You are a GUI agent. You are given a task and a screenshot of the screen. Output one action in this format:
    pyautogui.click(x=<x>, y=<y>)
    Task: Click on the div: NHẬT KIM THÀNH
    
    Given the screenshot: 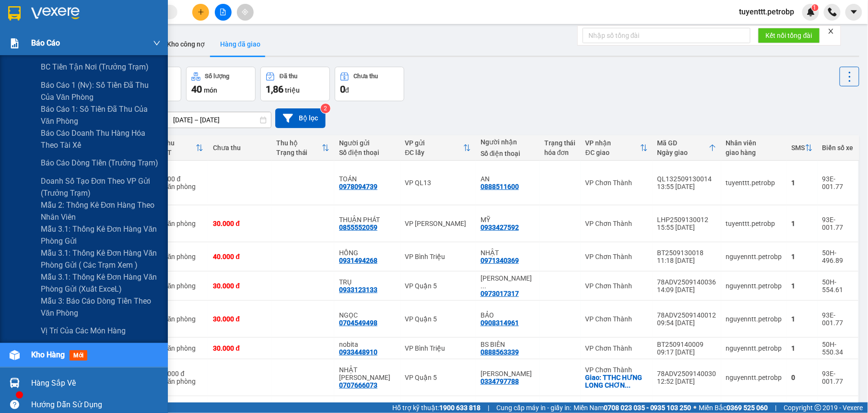 What is the action you would take?
    pyautogui.click(x=367, y=374)
    